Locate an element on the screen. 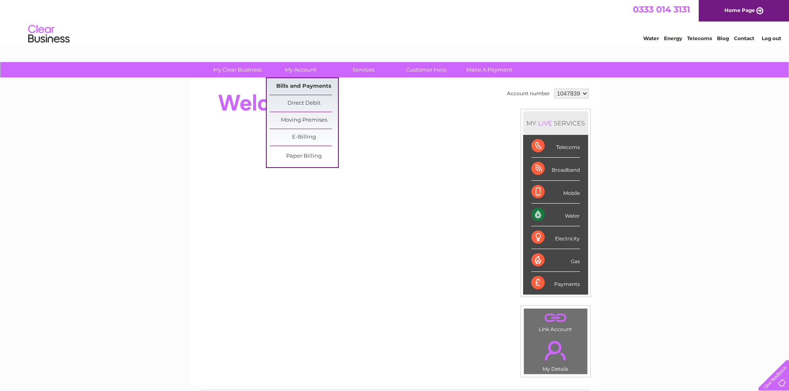 The height and width of the screenshot is (391, 789). div: Telecoms is located at coordinates (556, 146).